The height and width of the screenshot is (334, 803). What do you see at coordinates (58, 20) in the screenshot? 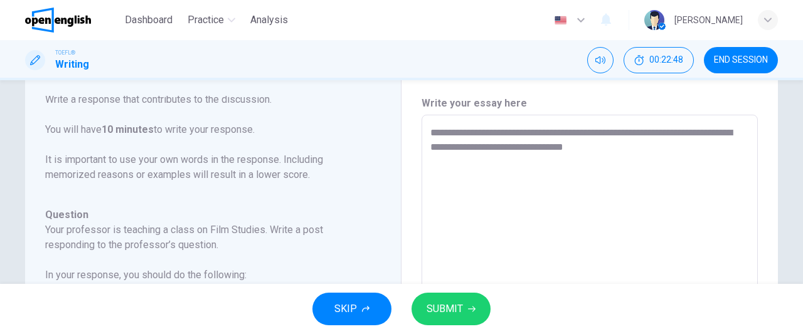
I see `img: OpenEnglish logo` at bounding box center [58, 20].